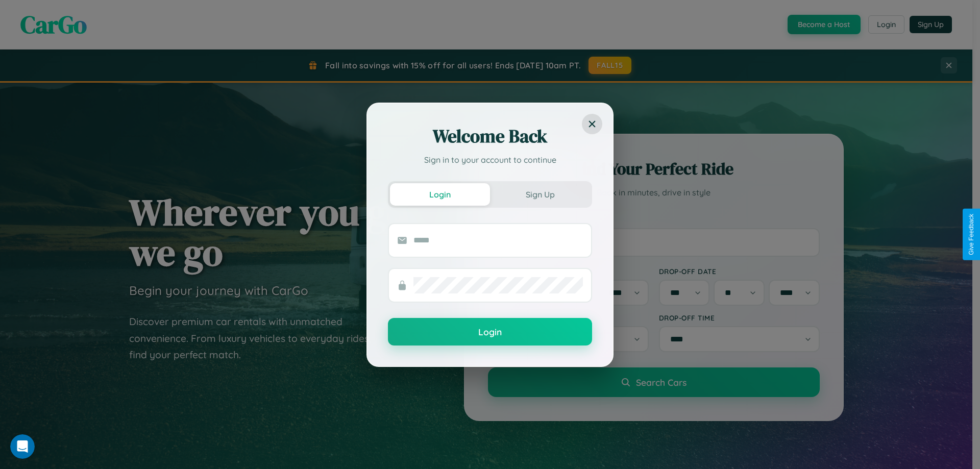 The width and height of the screenshot is (980, 469). What do you see at coordinates (539, 195) in the screenshot?
I see `button: Sign Up` at bounding box center [539, 195].